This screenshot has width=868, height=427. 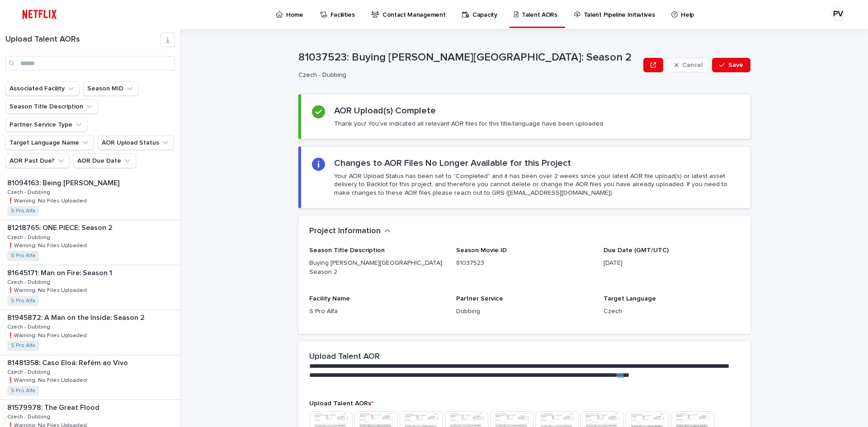 What do you see at coordinates (111, 89) in the screenshot?
I see `button: Season MID` at bounding box center [111, 89].